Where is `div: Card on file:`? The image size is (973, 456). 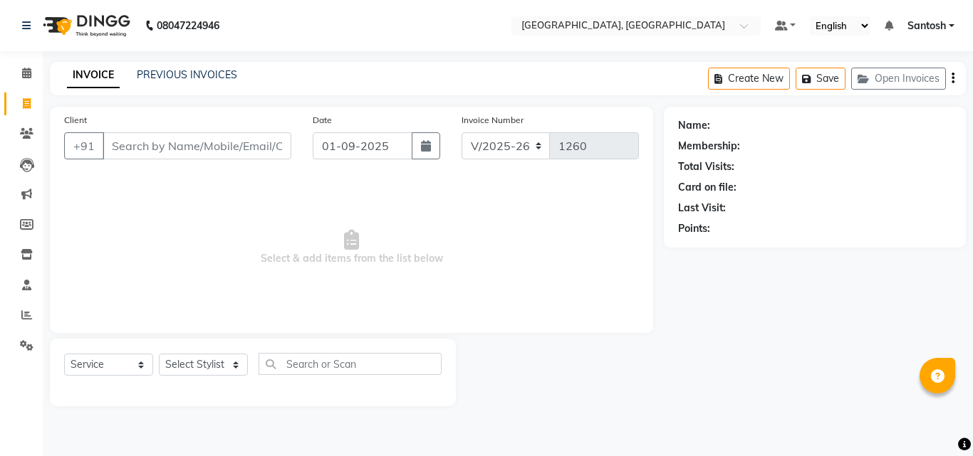 div: Card on file: is located at coordinates (707, 187).